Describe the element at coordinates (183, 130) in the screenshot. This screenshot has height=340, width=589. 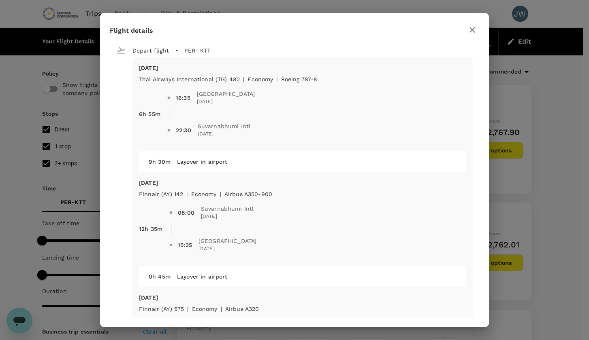
I see `div: 22:30` at that location.